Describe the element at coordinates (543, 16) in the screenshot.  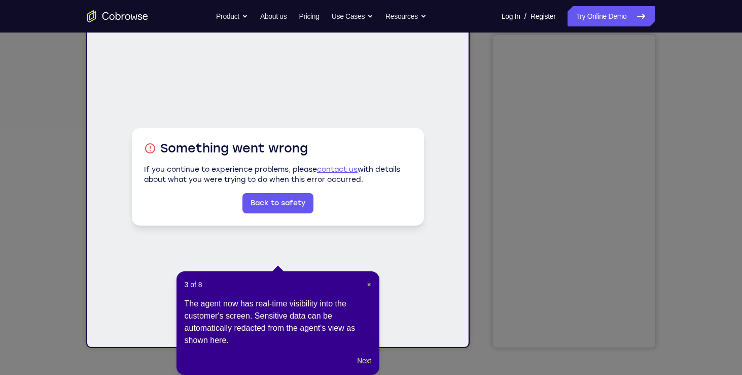
I see `a: Register` at that location.